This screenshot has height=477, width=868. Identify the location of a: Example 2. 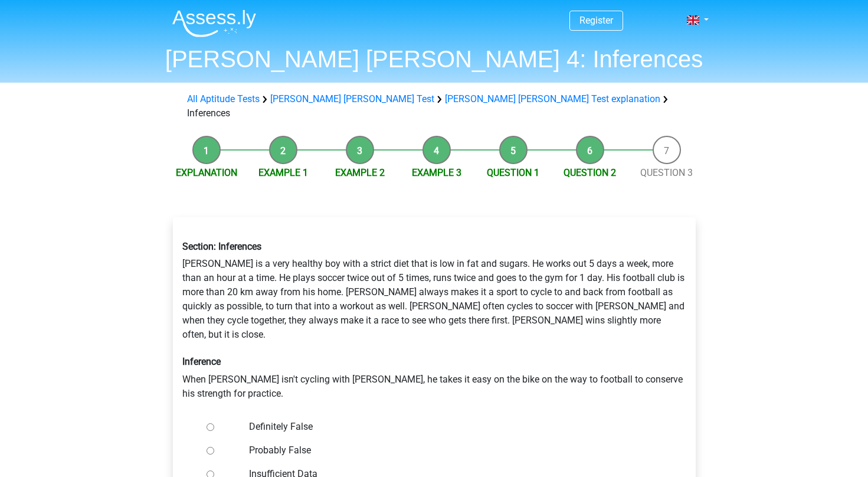
(360, 172).